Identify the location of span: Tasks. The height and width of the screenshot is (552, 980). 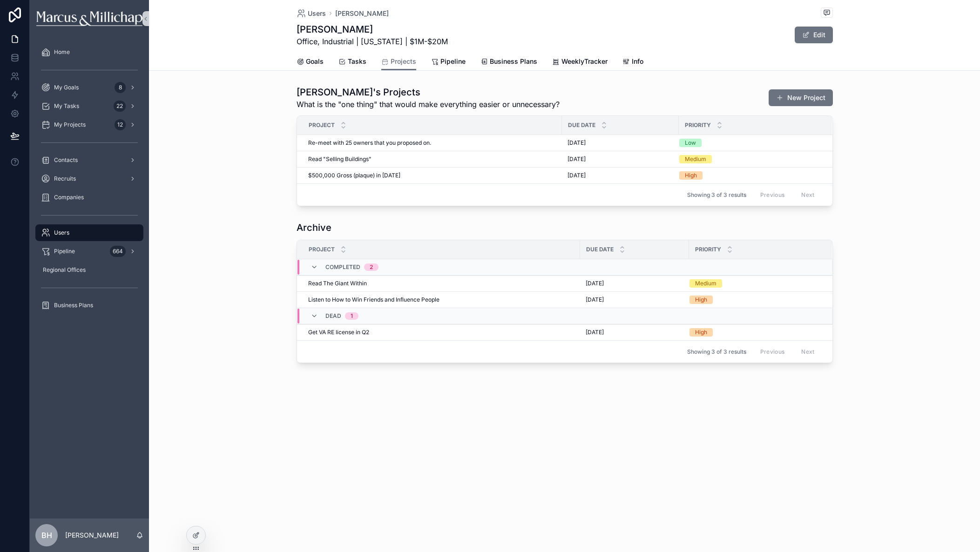
(357, 61).